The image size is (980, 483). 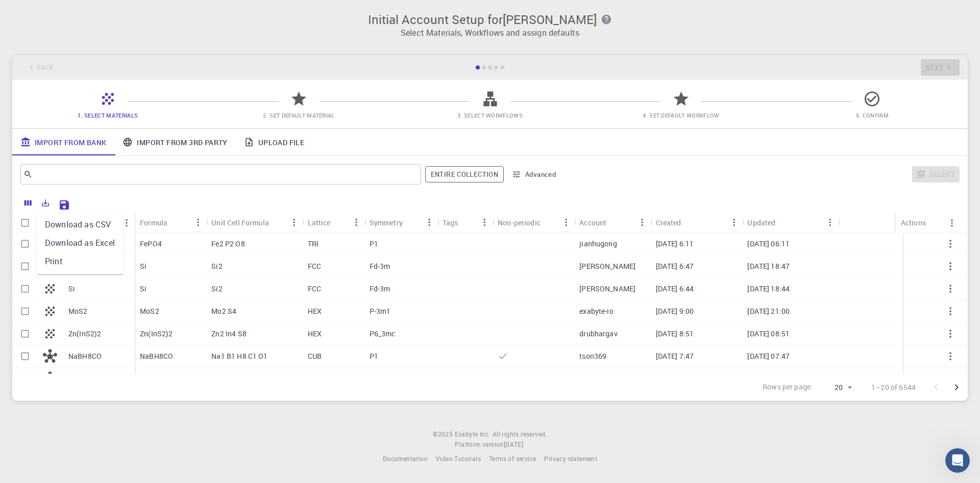 I want to click on p: exabyte-io, so click(x=597, y=311).